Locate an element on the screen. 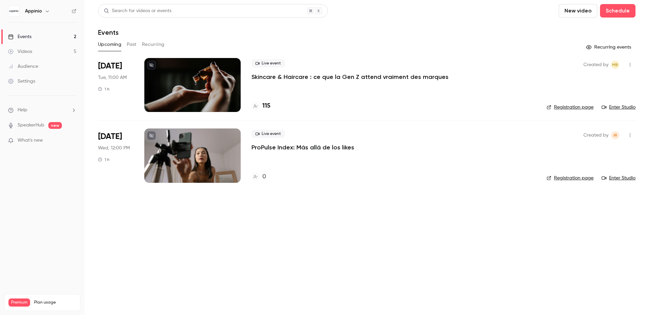 The image size is (649, 315). p: ProPulse Index: Más allá de los likes is located at coordinates (303, 148).